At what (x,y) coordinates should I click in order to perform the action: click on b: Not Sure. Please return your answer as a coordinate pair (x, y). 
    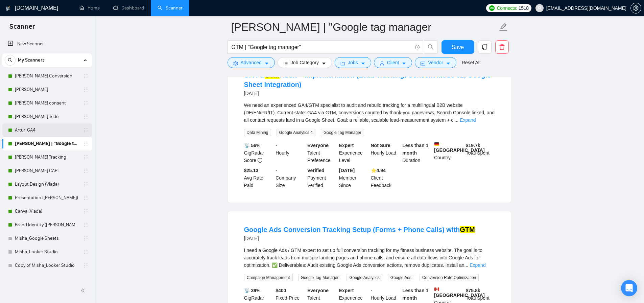
    Looking at the image, I should click on (380, 145).